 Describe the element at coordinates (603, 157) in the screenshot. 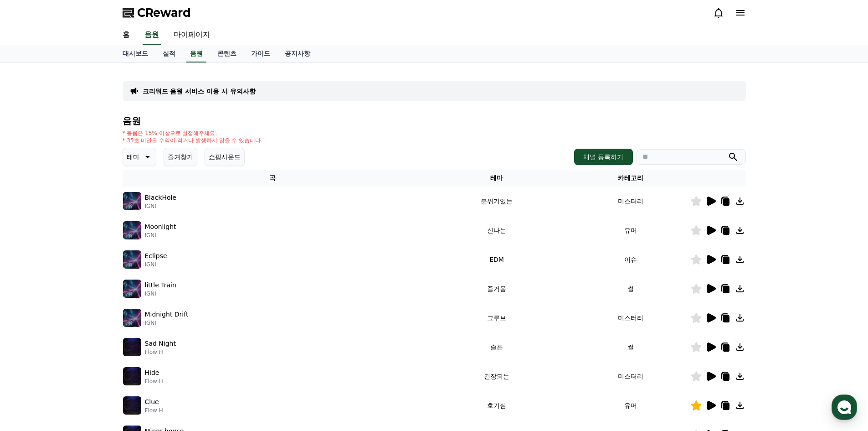

I see `button: 채널 등록하기` at that location.